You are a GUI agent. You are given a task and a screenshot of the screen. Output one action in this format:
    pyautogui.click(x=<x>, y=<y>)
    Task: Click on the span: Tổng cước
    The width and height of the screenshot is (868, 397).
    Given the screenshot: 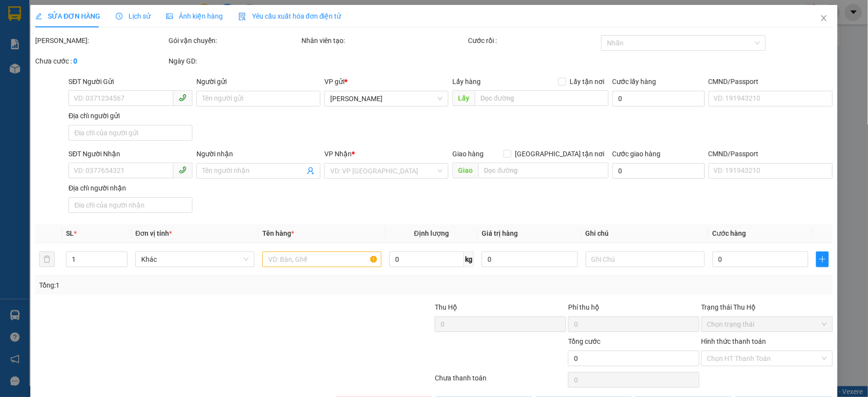 What is the action you would take?
    pyautogui.click(x=584, y=341)
    